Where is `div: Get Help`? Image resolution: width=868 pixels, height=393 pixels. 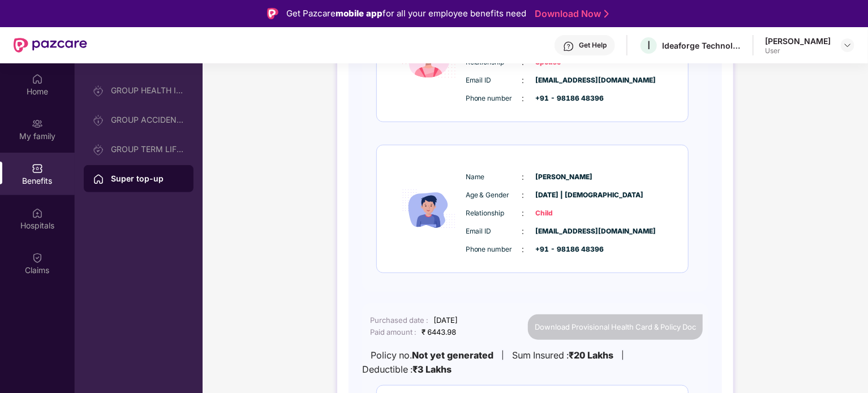
div: Get Help is located at coordinates (592, 46).